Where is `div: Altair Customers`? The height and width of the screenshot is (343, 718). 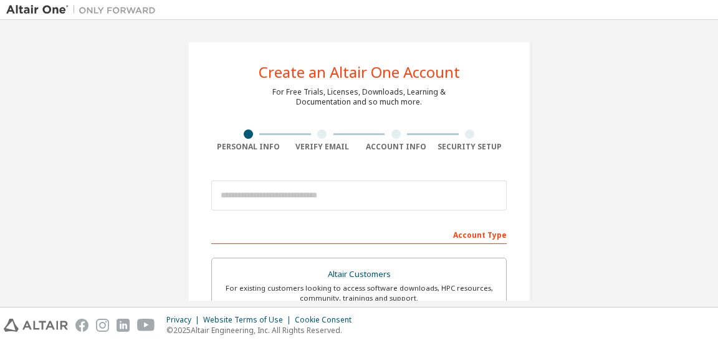
div: Altair Customers is located at coordinates (359, 275).